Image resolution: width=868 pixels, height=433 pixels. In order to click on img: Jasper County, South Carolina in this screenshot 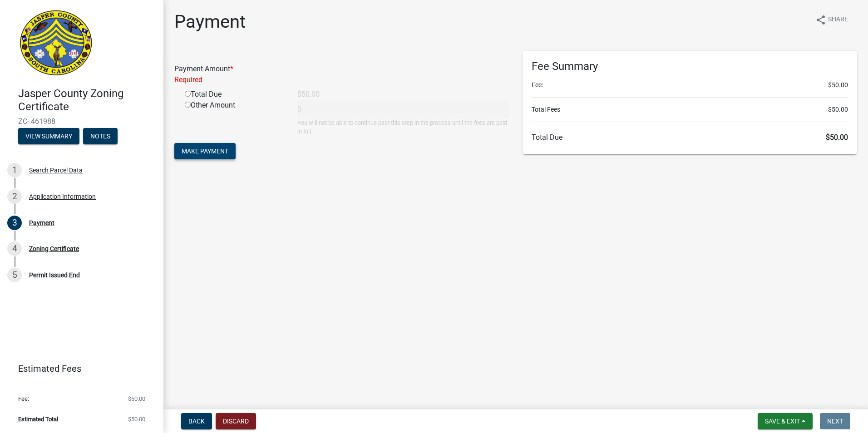, I will do `click(56, 44)`.